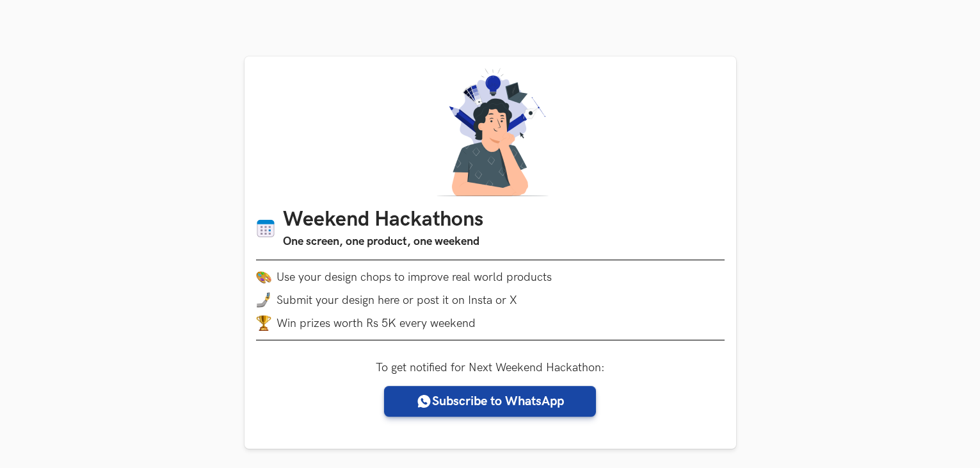  I want to click on h1: Weekend Hackathons, so click(382, 220).